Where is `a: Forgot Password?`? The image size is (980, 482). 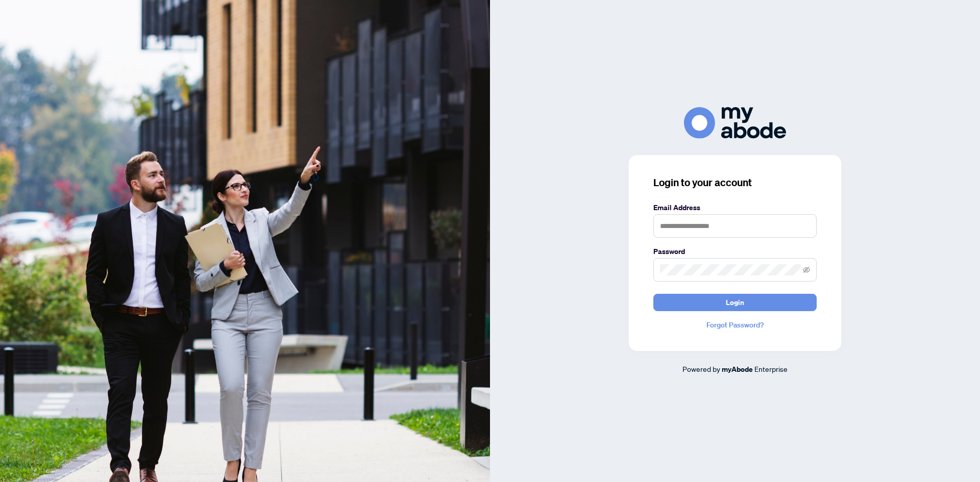 a: Forgot Password? is located at coordinates (735, 325).